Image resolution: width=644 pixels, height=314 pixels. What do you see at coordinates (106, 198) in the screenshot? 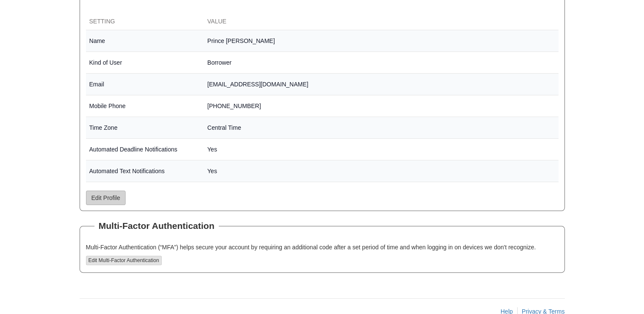
I see `a: Edit Profile` at bounding box center [106, 198].